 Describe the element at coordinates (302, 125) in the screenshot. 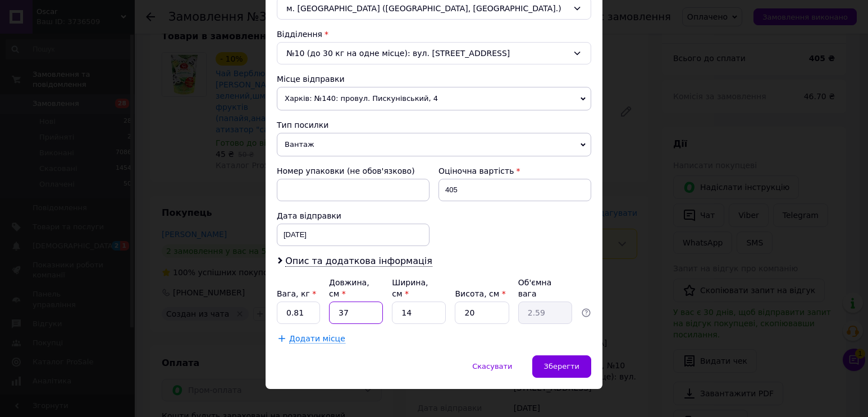

I see `span: Тип посилки` at that location.